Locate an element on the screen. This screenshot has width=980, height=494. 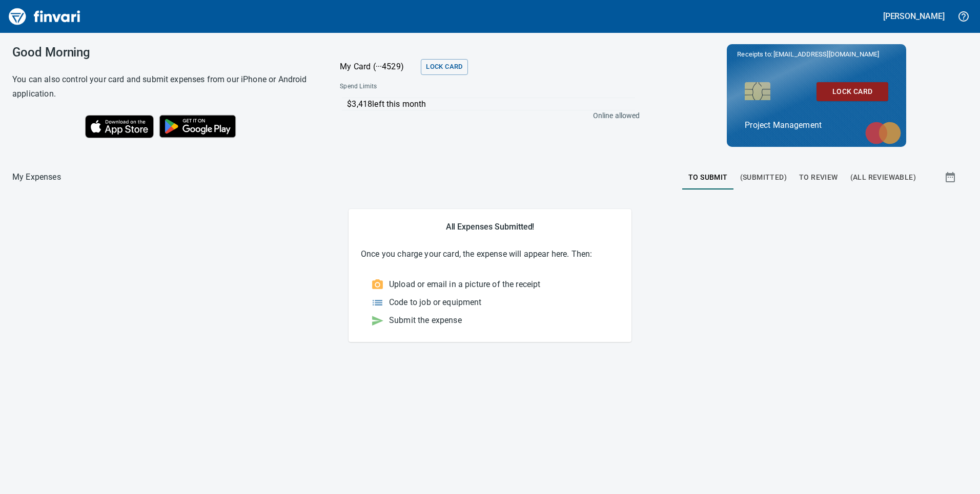
span: (All Reviewable) is located at coordinates (883, 177).